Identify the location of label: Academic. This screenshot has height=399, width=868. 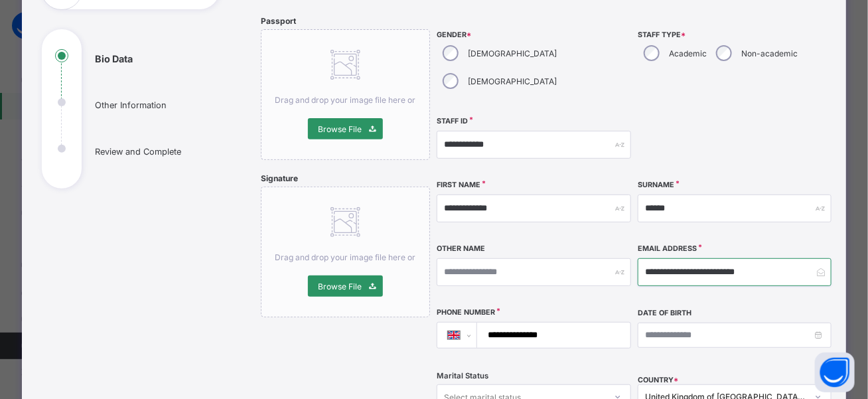
(687, 53).